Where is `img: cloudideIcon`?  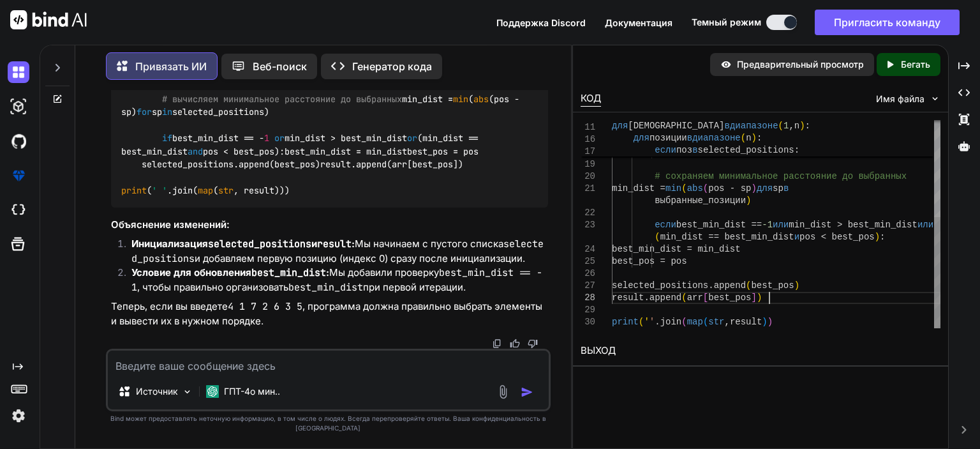 img: cloudideIcon is located at coordinates (19, 210).